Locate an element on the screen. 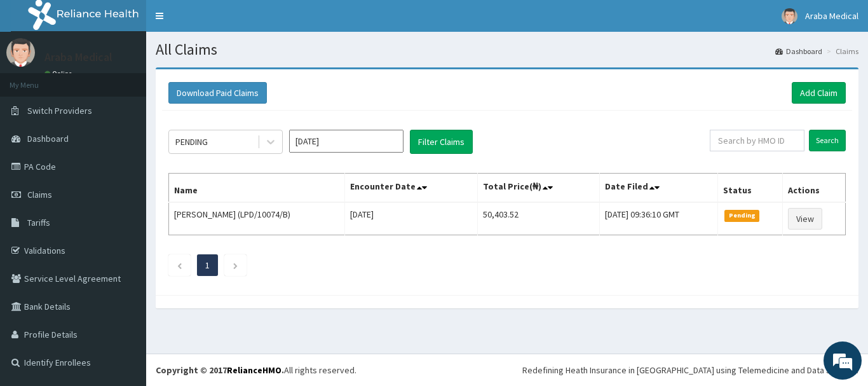 The image size is (868, 386). div: PENDING is located at coordinates (191, 141).